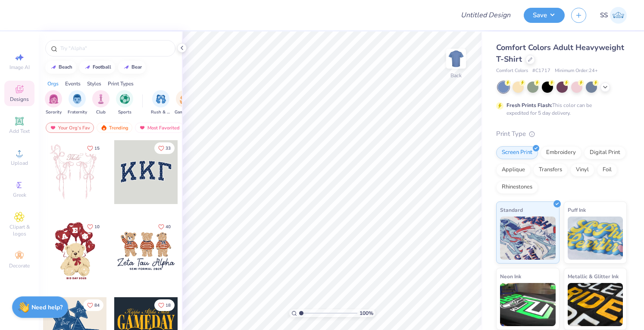 This screenshot has width=644, height=330. Describe the element at coordinates (618, 15) in the screenshot. I see `img: Siddhant Singh` at that location.